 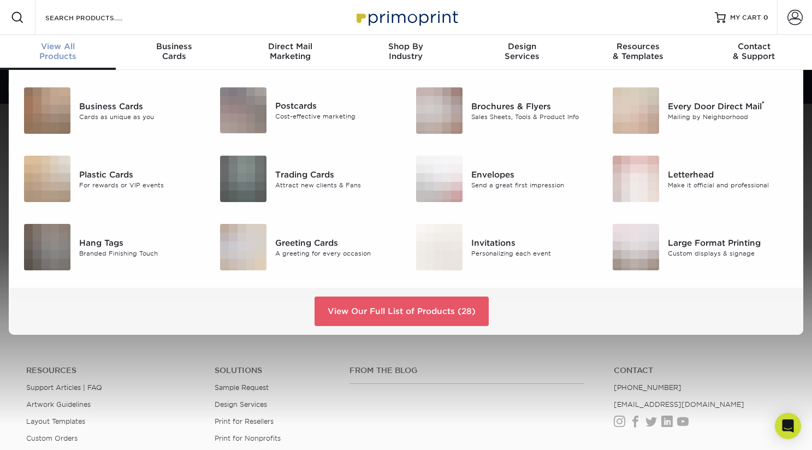 What do you see at coordinates (337, 185) in the screenshot?
I see `div: Attract new clients & Fans` at bounding box center [337, 185].